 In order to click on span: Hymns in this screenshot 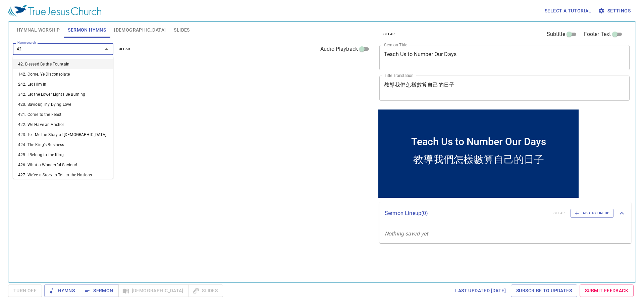, I will do `click(62, 290)`.